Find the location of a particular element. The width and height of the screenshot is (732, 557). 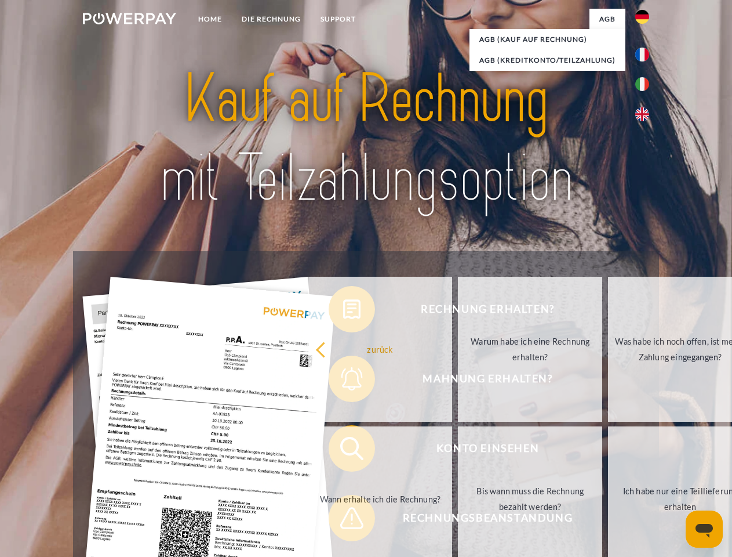

div: Warum habe ich eine Rechnung erhalten? is located at coordinates (530, 349).